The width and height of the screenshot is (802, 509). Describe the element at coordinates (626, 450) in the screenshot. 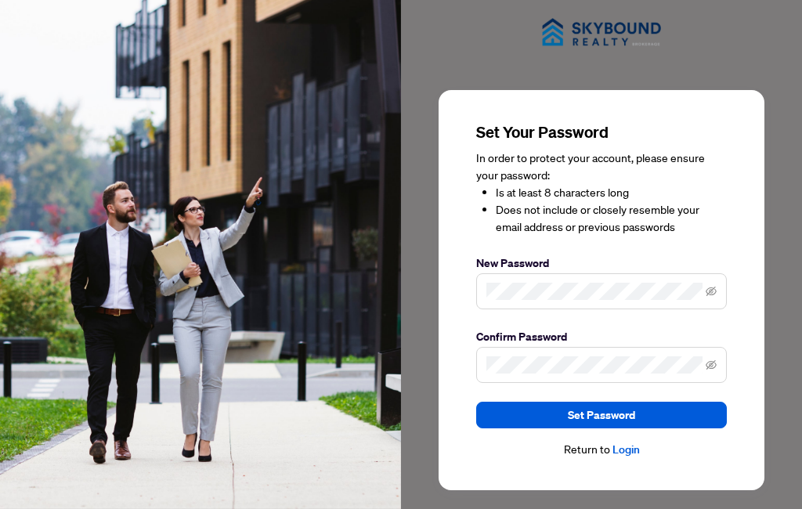

I see `a: Login` at that location.